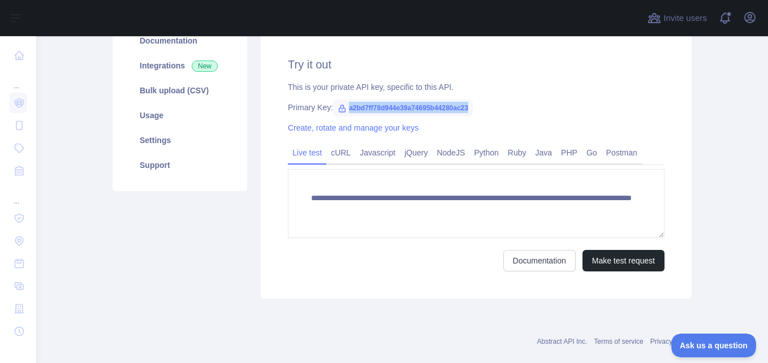 The height and width of the screenshot is (363, 768). Describe the element at coordinates (569, 153) in the screenshot. I see `a: PHP` at that location.